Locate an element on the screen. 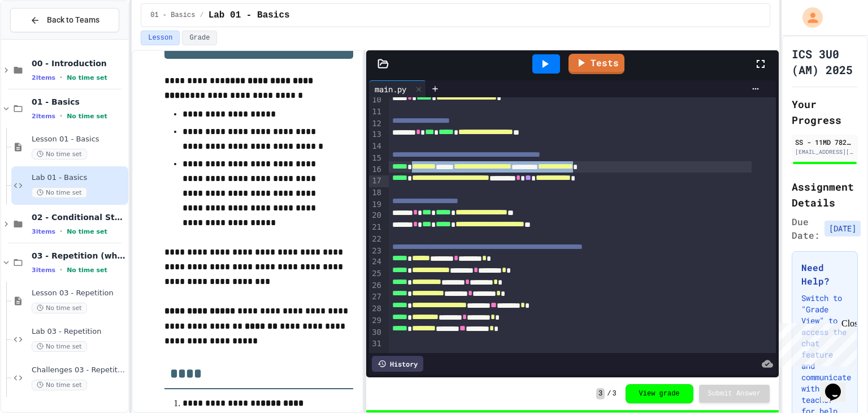  div: 15 is located at coordinates (376, 158).